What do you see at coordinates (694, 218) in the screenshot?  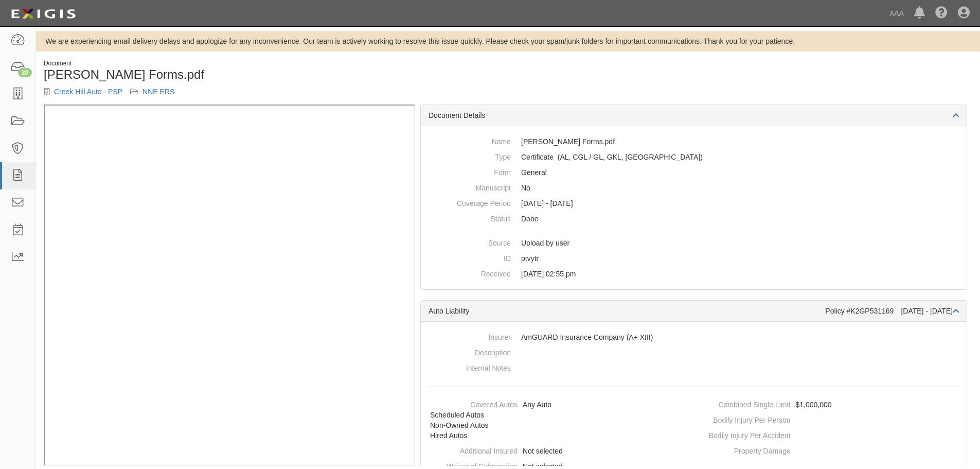 I see `dd: Done` at bounding box center [694, 218].